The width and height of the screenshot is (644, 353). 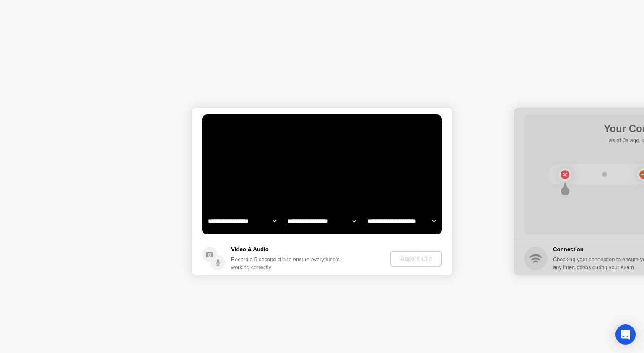 I want to click on select: Available microphones, so click(x=401, y=221).